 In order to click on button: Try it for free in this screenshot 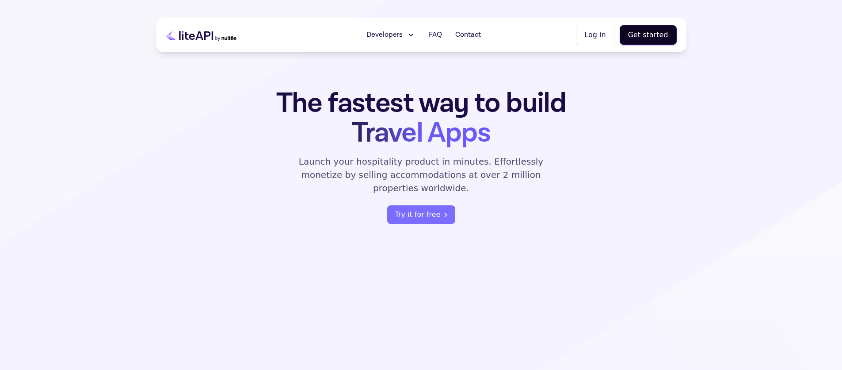, I will do `click(421, 214)`.